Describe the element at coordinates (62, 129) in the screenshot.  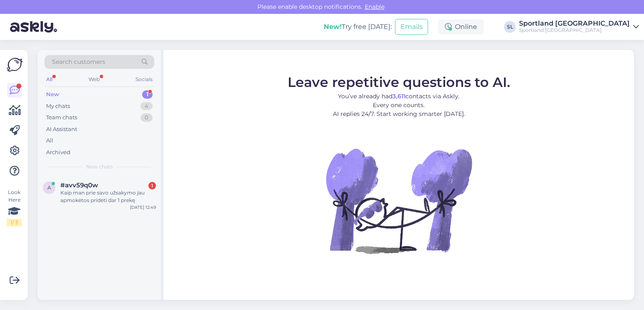
I see `div: AI Assistant` at that location.